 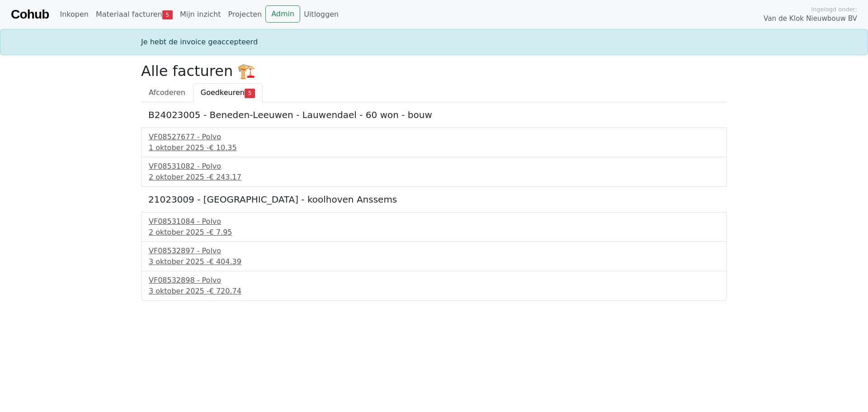 I want to click on a: Goedkeuren5, so click(x=228, y=92).